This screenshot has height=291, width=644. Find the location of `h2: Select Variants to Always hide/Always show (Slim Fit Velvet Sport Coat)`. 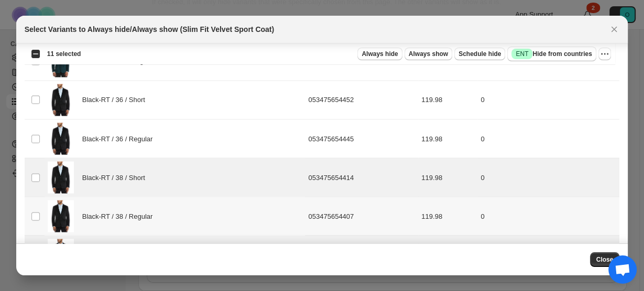

h2: Select Variants to Always hide/Always show (Slim Fit Velvet Sport Coat) is located at coordinates (149, 29).